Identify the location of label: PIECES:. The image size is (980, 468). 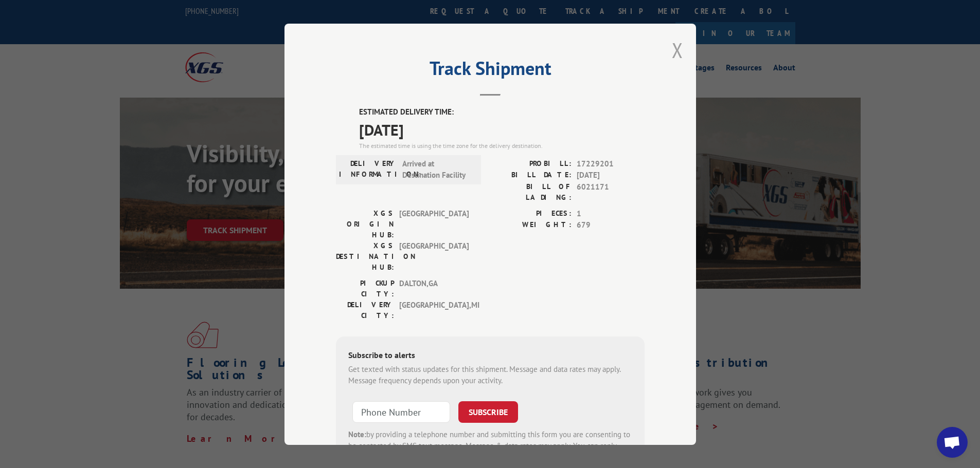
(531, 214).